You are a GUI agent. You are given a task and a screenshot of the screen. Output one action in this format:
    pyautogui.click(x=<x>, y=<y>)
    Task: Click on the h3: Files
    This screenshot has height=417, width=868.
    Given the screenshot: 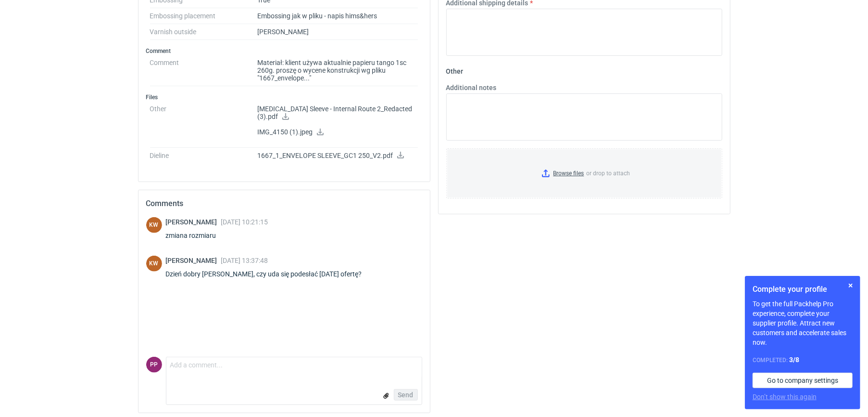 What is the action you would take?
    pyautogui.click(x=284, y=97)
    